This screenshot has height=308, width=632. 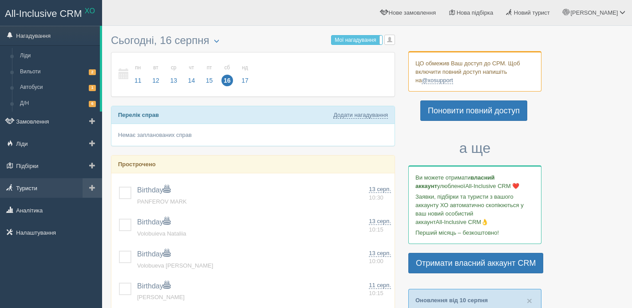 I want to click on a: Поновити повний доступ, so click(x=474, y=111).